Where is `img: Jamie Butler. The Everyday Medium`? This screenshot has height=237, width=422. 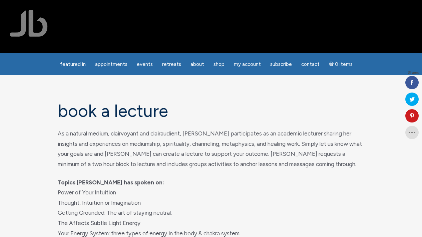
img: Jamie Butler. The Everyday Medium is located at coordinates (29, 23).